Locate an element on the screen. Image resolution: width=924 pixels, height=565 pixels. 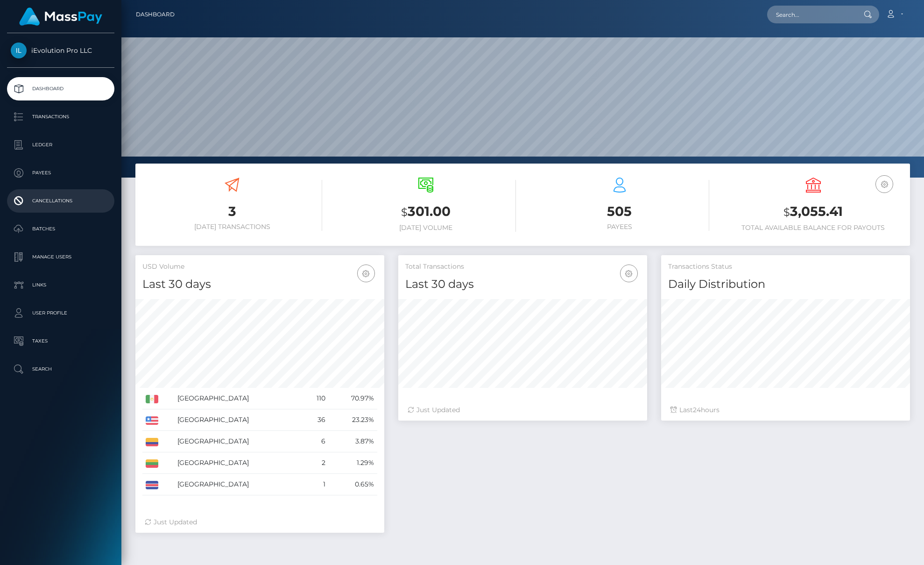
p: Taxes is located at coordinates (61, 341).